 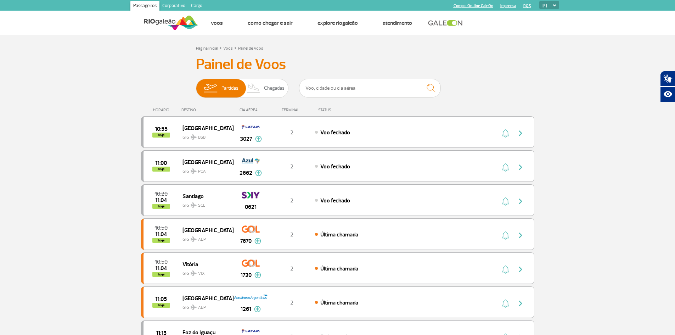 I want to click on span: 2025-09-26 10:55:00, so click(x=161, y=129).